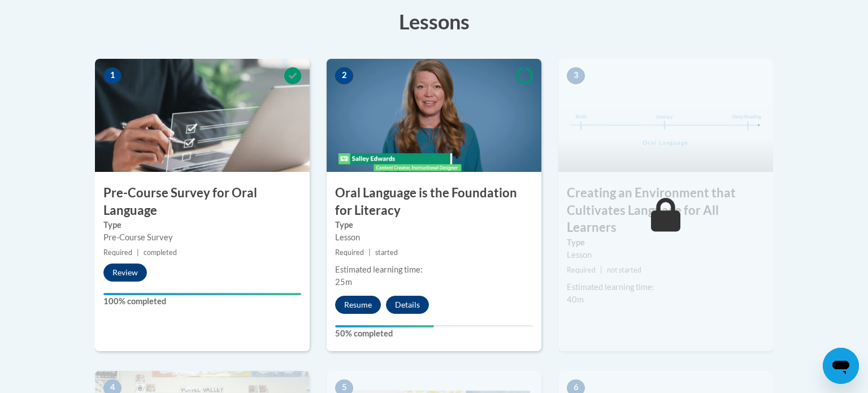  I want to click on span: not started, so click(624, 270).